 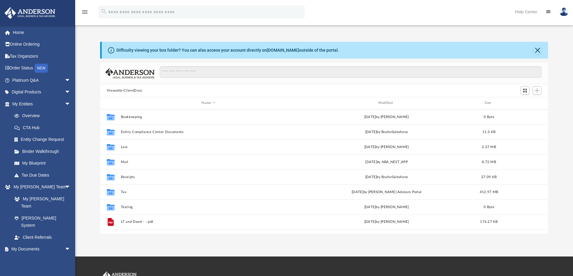 I want to click on span: 2.27 MB, so click(x=488, y=147).